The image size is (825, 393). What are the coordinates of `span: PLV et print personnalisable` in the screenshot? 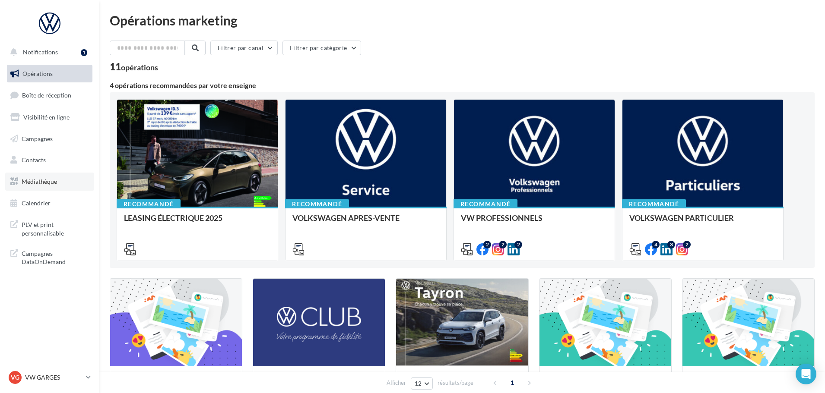 It's located at (55, 228).